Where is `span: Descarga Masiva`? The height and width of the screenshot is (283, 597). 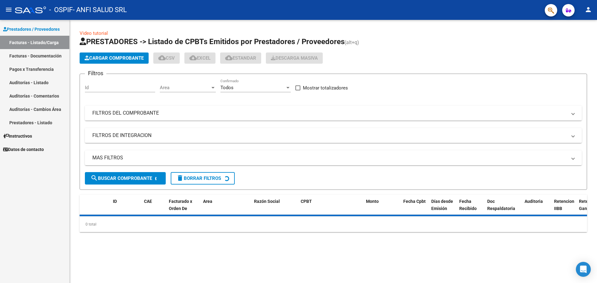
span: Descarga Masiva is located at coordinates (294, 58).